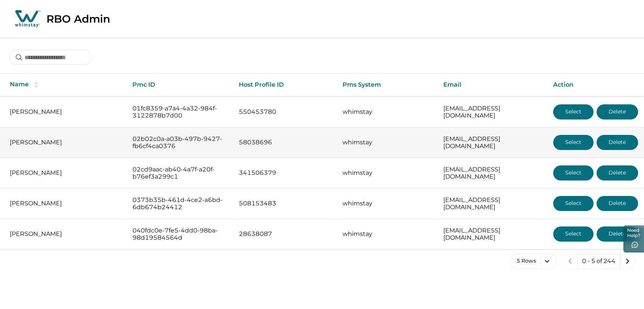 Image resolution: width=644 pixels, height=309 pixels. Describe the element at coordinates (180, 173) in the screenshot. I see `p: 02cd9aac-ab40-4a7f-a20f-b76ef3a299c1` at that location.